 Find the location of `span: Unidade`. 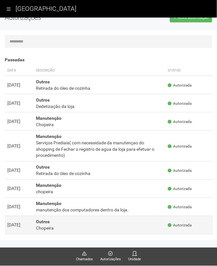

span: Unidade is located at coordinates (135, 259).